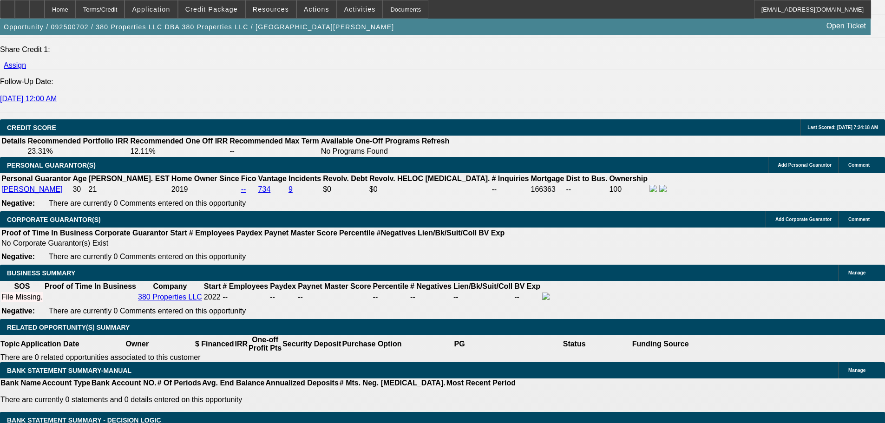 Image resolution: width=885 pixels, height=423 pixels. I want to click on b: # Inquiries, so click(510, 178).